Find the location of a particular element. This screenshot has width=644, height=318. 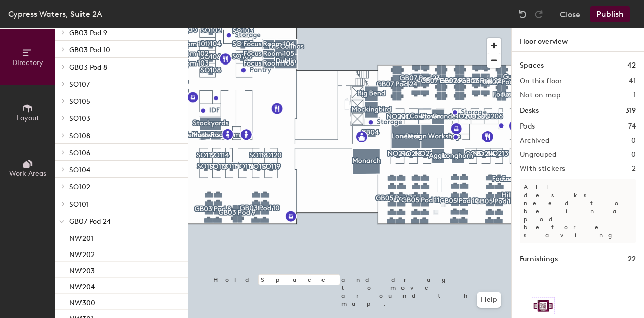

img: Sticker logo is located at coordinates (544, 306).